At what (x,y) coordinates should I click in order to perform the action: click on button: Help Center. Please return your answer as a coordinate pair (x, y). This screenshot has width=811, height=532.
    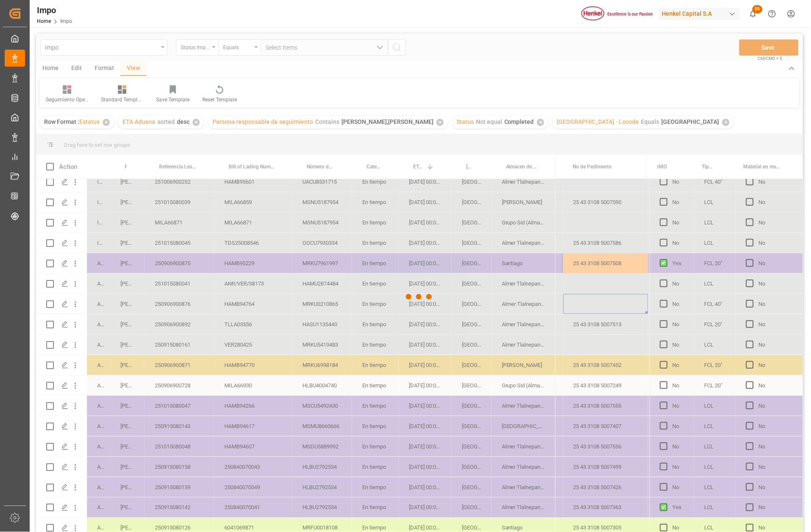
    Looking at the image, I should click on (772, 14).